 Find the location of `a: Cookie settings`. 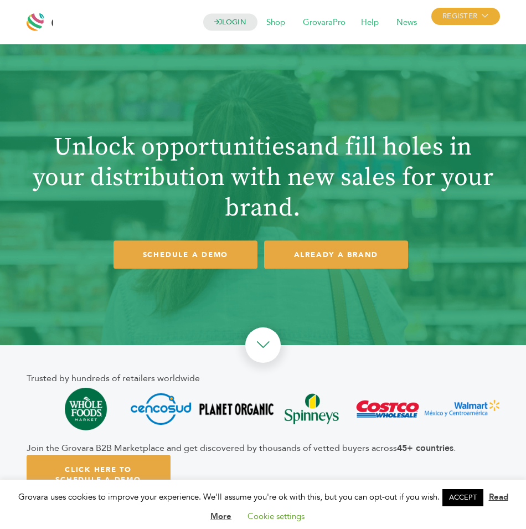

a: Cookie settings is located at coordinates (276, 516).